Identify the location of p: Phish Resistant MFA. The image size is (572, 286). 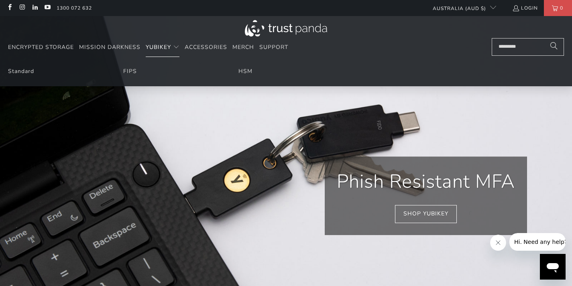
(426, 182).